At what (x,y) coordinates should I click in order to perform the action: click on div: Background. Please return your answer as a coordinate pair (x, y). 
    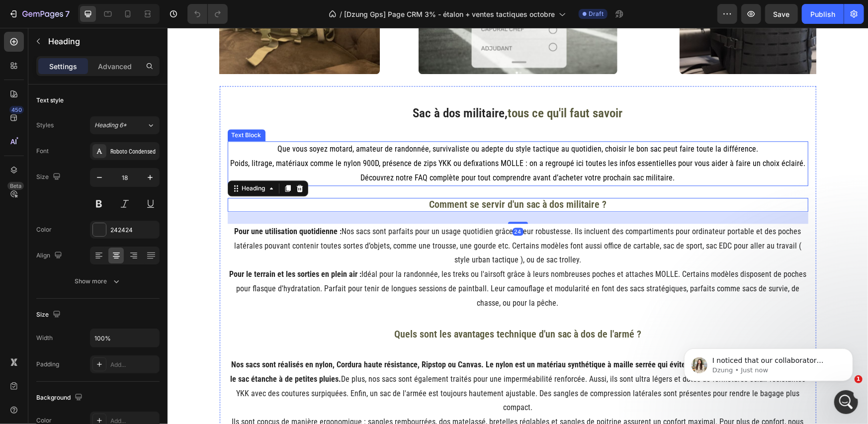
    Looking at the image, I should click on (60, 397).